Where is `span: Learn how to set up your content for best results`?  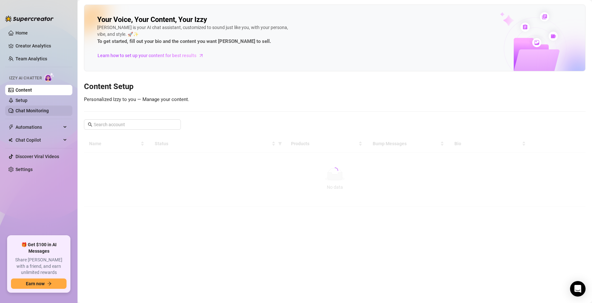
span: Learn how to set up your content for best results is located at coordinates (147, 56).